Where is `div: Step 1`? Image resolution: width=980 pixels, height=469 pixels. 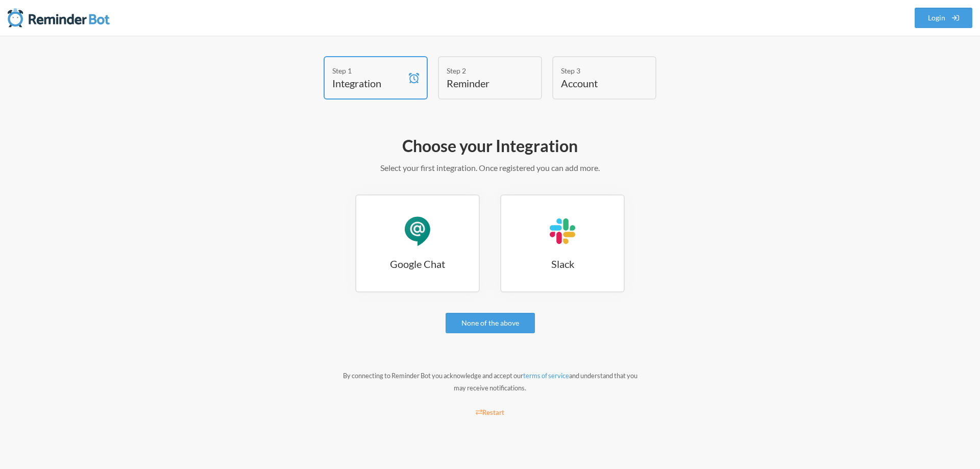 div: Step 1 is located at coordinates (368, 70).